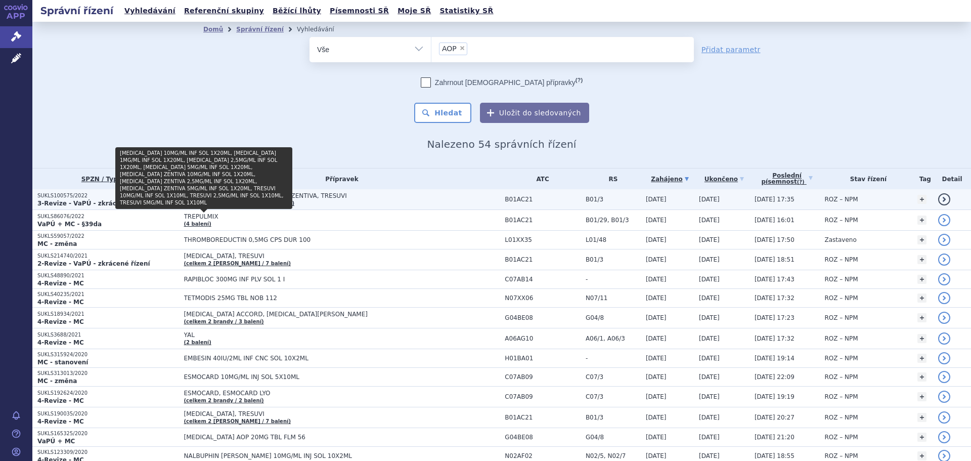 The width and height of the screenshot is (971, 461). Describe the element at coordinates (108, 236) in the screenshot. I see `p: SUKLS59057/2022` at that location.